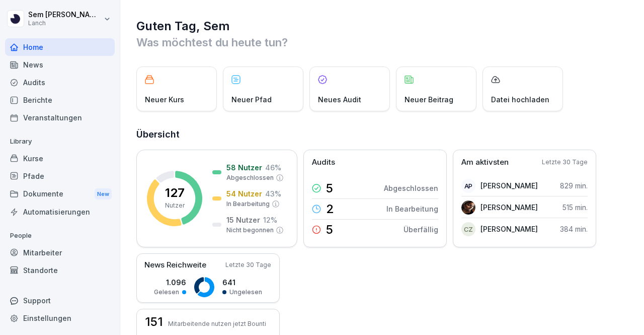 This screenshot has width=644, height=335. What do you see at coordinates (60, 211) in the screenshot?
I see `div: Automatisierungen` at bounding box center [60, 211].